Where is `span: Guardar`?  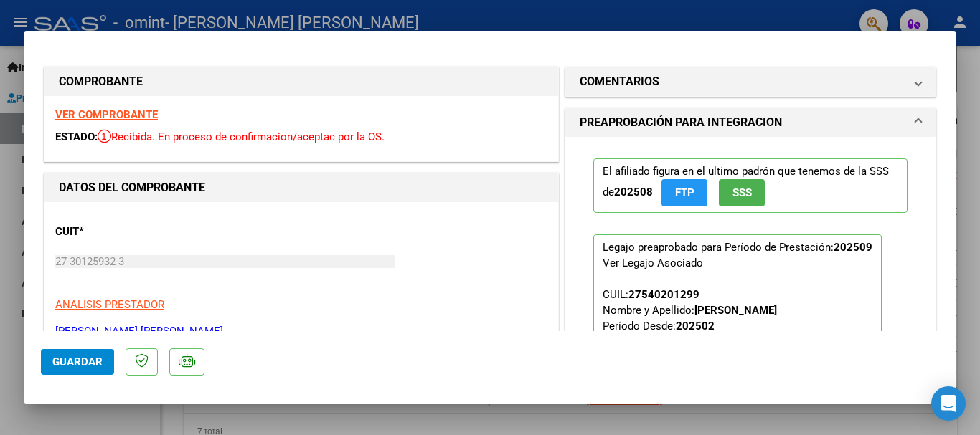 span: Guardar is located at coordinates (77, 362).